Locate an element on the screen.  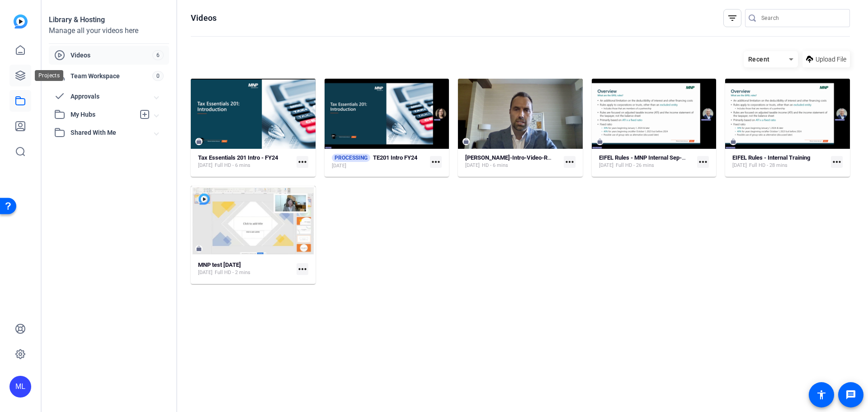
div: Projects is located at coordinates (49, 76).